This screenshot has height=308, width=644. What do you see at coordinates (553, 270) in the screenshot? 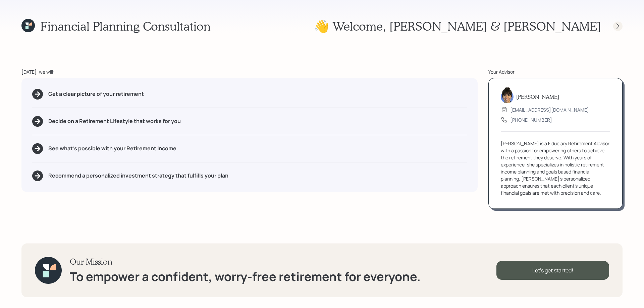
I see `div: Let's get started!` at bounding box center [553, 270].